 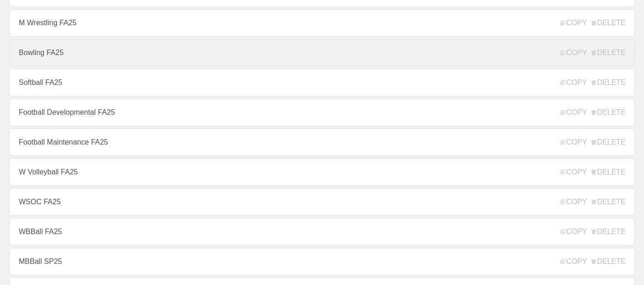 I want to click on a: WBBall FA25, so click(x=322, y=232).